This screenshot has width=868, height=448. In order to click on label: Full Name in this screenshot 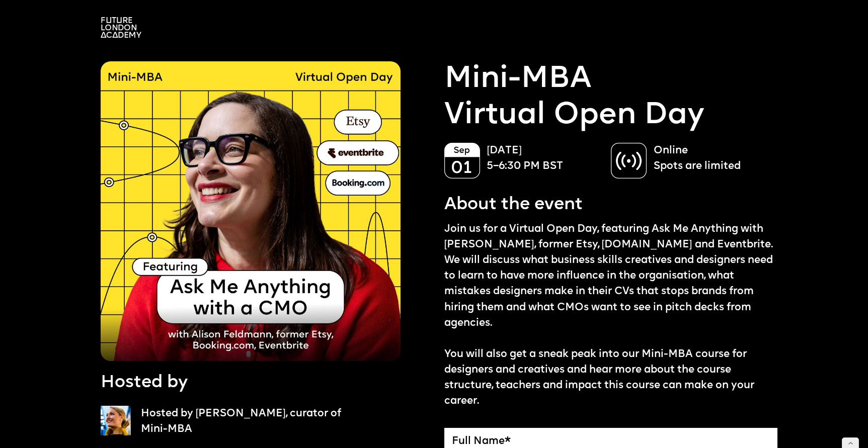, I will do `click(611, 441)`.